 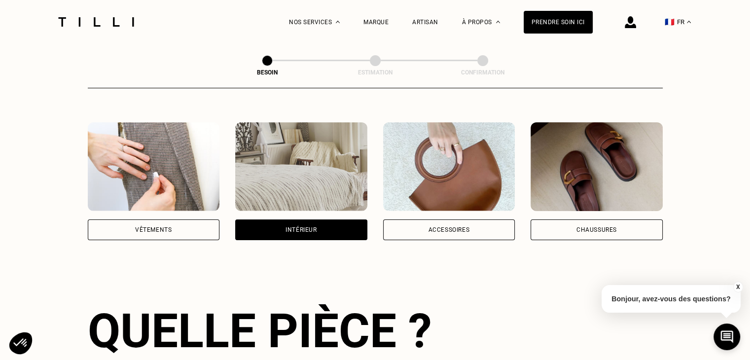 I want to click on a: Prendre soin ici, so click(x=558, y=22).